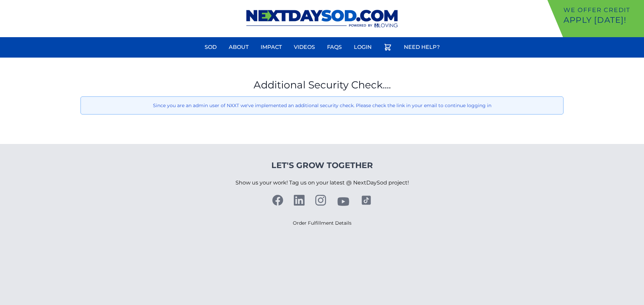  Describe the element at coordinates (322, 106) in the screenshot. I see `p: Since you are an admin user of NXXT we've implemented an additional security check. Please check ...` at that location.